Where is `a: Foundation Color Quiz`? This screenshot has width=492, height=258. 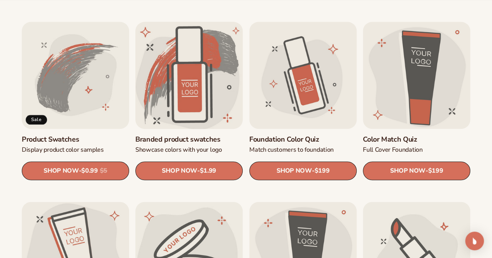
a: Foundation Color Quiz is located at coordinates (303, 140).